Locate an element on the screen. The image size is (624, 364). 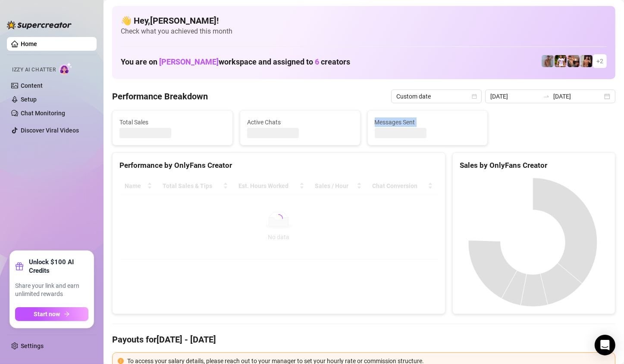
span: Custom date is located at coordinates (437, 96).